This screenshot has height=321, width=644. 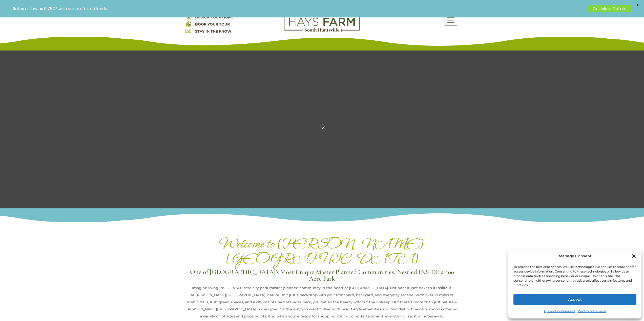 What do you see at coordinates (574, 277) in the screenshot?
I see `div: To provide the best experiences, we use technologies like cookies to store and/or access device i...` at bounding box center [574, 277].